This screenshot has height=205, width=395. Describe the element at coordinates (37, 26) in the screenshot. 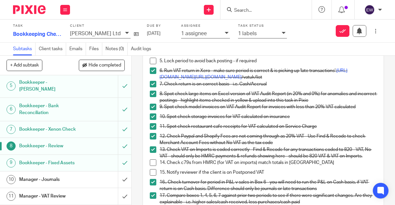

I see `label: Task` at that location.